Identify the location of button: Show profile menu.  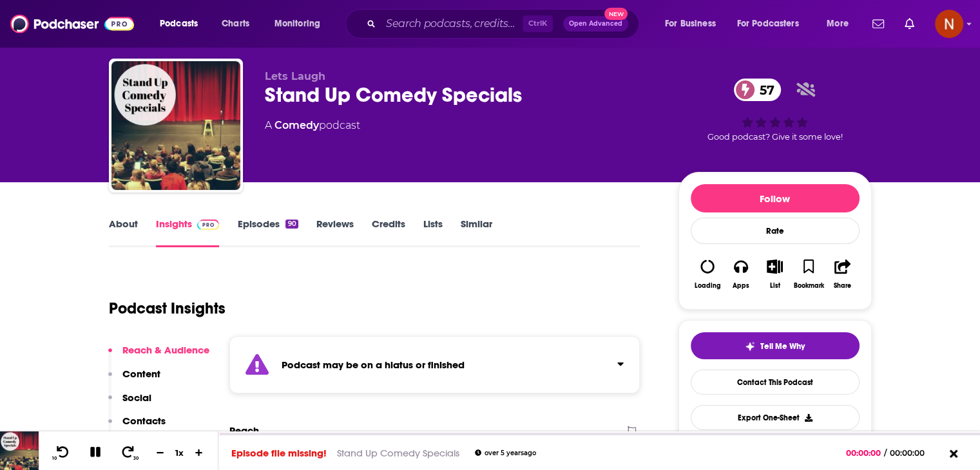
(949, 24).